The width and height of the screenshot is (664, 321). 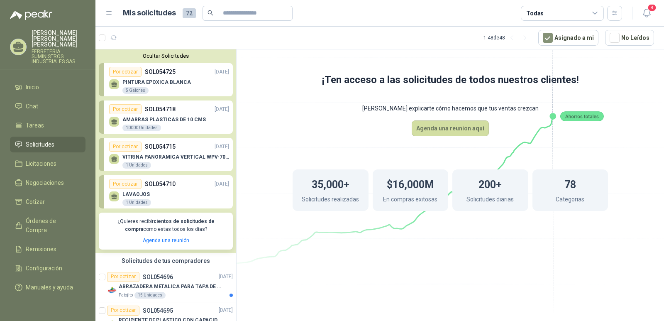 I want to click on p: PINTURA EPOXICA BLANCA, so click(x=156, y=82).